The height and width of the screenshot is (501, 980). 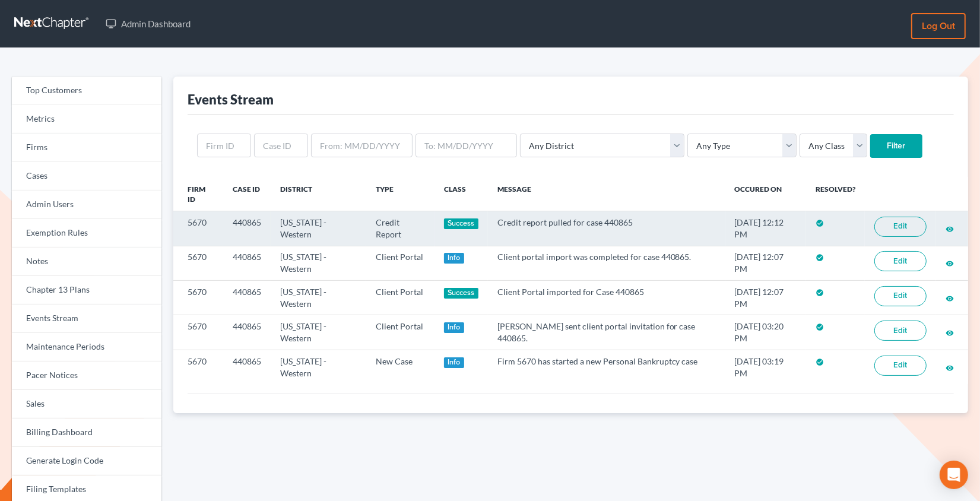 What do you see at coordinates (86, 405) in the screenshot?
I see `a: Sales` at bounding box center [86, 405].